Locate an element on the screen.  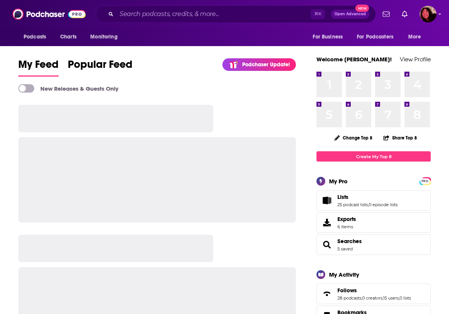
a: 0 episode lists is located at coordinates (383, 205).